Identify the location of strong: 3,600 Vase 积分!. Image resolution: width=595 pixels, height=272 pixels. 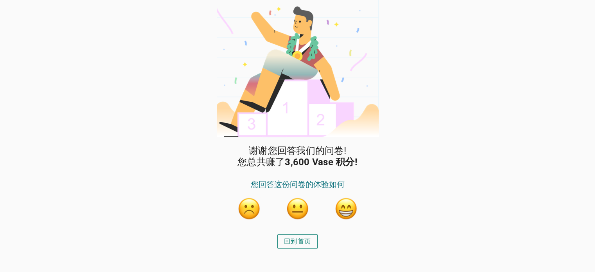
(321, 162).